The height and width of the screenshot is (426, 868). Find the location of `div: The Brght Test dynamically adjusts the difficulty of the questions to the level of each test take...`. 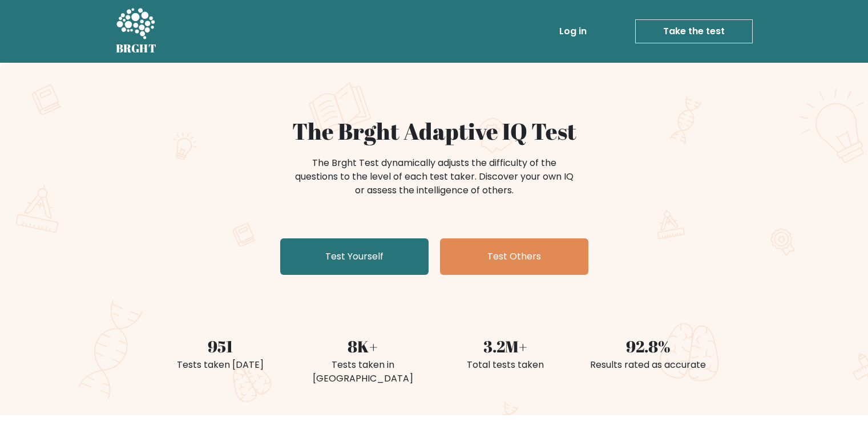

div: The Brght Test dynamically adjusts the difficulty of the questions to the level of each test take... is located at coordinates (434, 177).